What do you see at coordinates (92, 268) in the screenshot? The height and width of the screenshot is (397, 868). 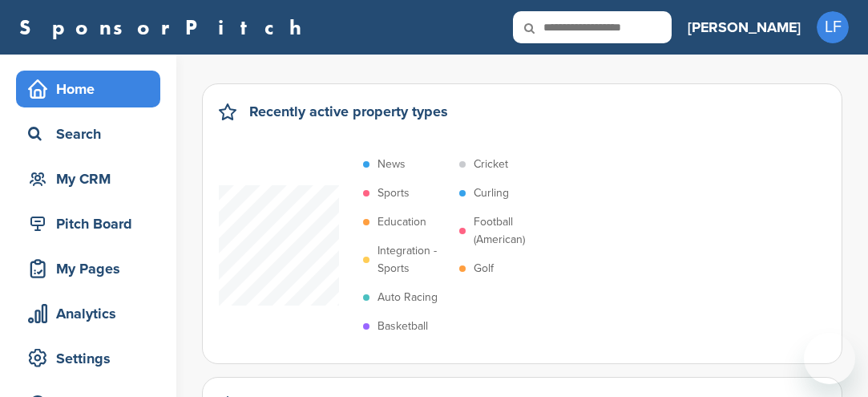 I see `div: My Pages` at bounding box center [92, 268].